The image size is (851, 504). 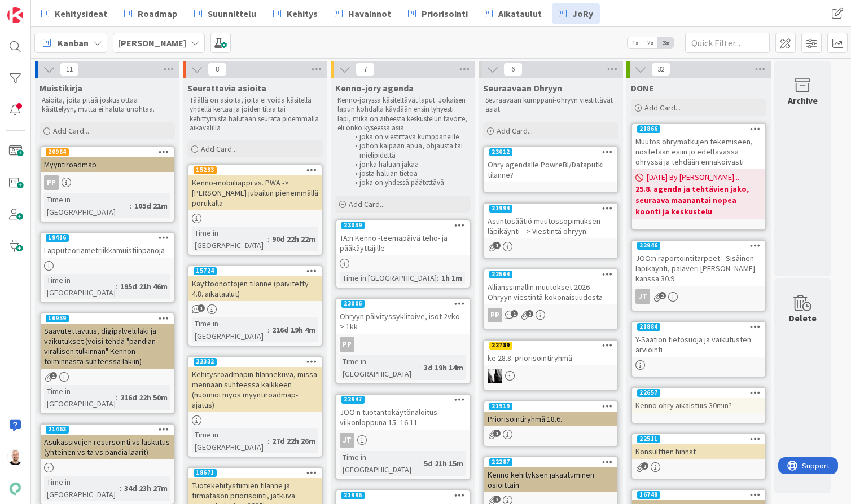 I want to click on li: jonka haluan jakaa, so click(x=409, y=165).